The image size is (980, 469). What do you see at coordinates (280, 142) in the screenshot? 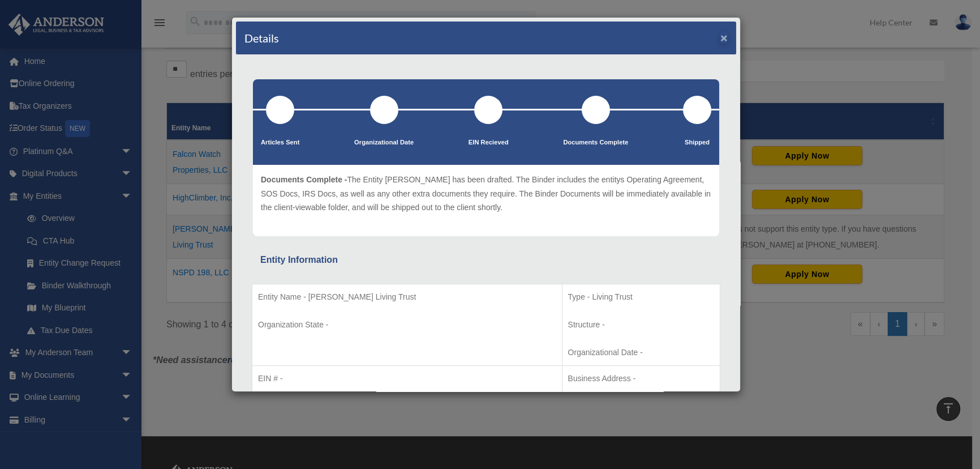
I see `p: Articles Sent` at bounding box center [280, 142].